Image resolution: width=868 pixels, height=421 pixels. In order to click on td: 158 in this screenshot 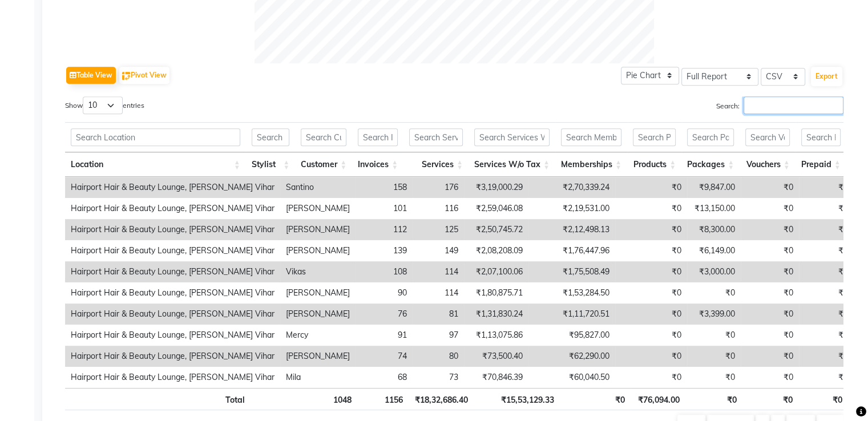, I will do `click(384, 187)`.